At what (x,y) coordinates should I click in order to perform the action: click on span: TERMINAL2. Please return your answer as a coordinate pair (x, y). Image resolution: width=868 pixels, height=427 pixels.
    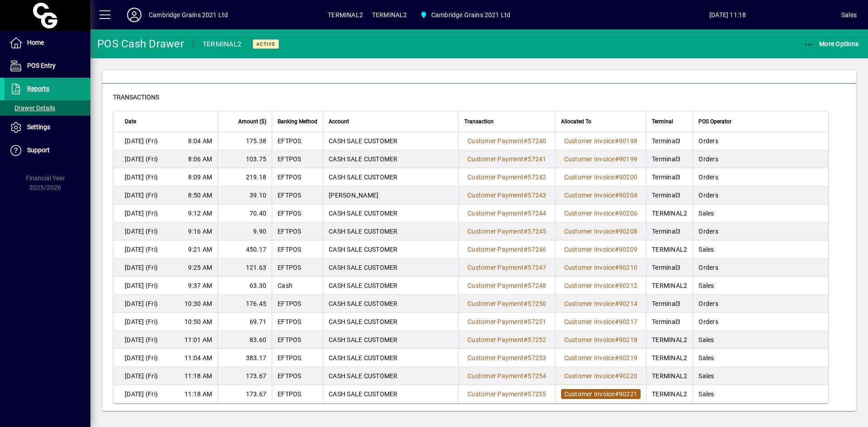
    Looking at the image, I should click on (345, 15).